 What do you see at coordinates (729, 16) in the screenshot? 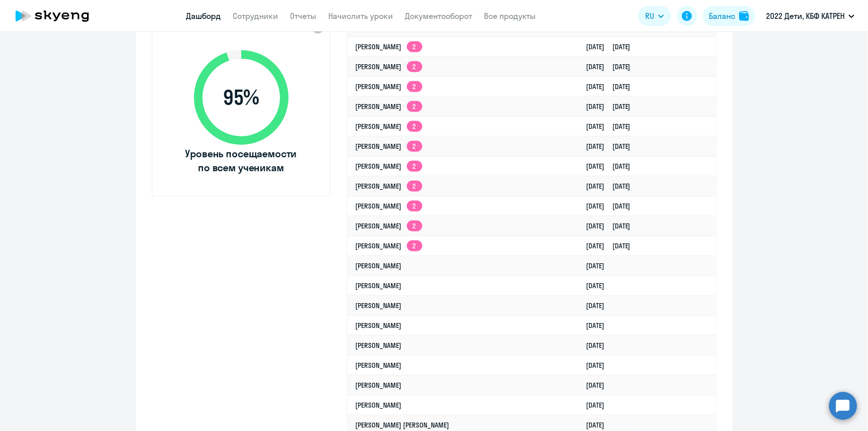
I see `button: Балансbalance` at bounding box center [729, 16].